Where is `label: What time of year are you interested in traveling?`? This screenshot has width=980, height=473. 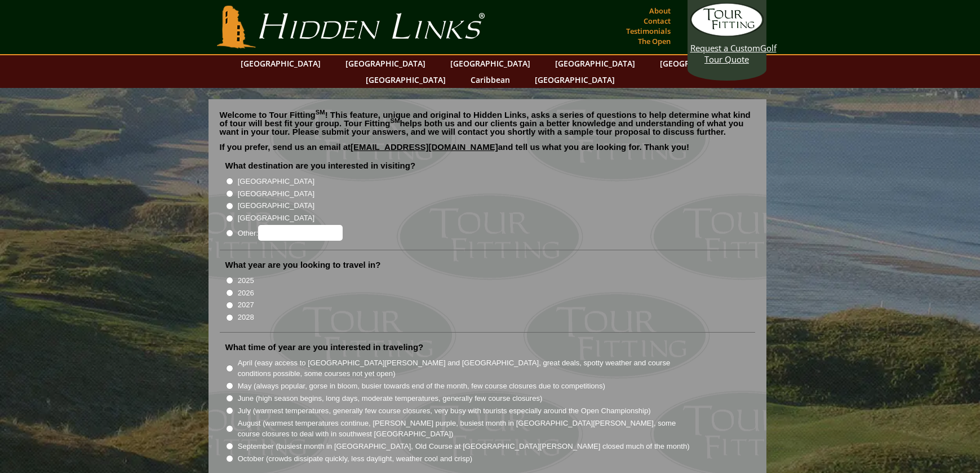
label: What time of year are you interested in traveling? is located at coordinates (324, 347).